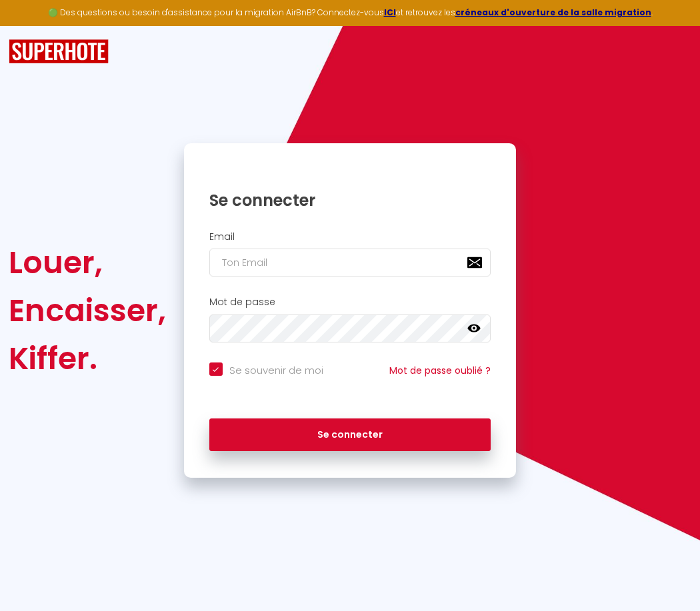  What do you see at coordinates (350, 302) in the screenshot?
I see `h2: Mot de passe` at bounding box center [350, 302].